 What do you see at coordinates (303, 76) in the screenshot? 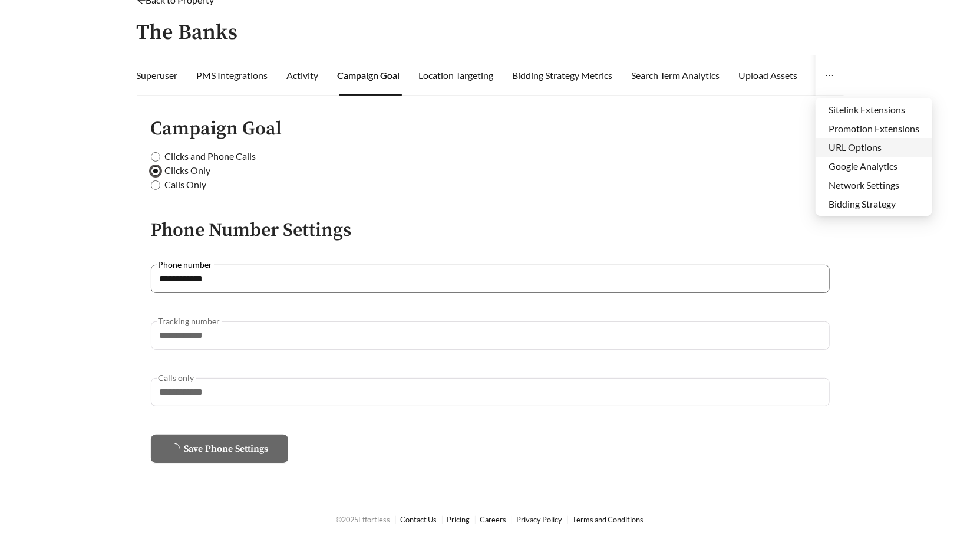
I see `div: Activity` at bounding box center [303, 76].